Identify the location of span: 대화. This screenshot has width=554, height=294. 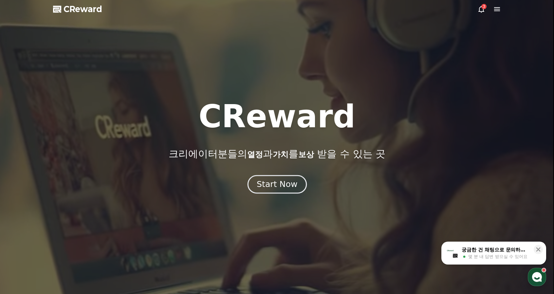
(64, 220).